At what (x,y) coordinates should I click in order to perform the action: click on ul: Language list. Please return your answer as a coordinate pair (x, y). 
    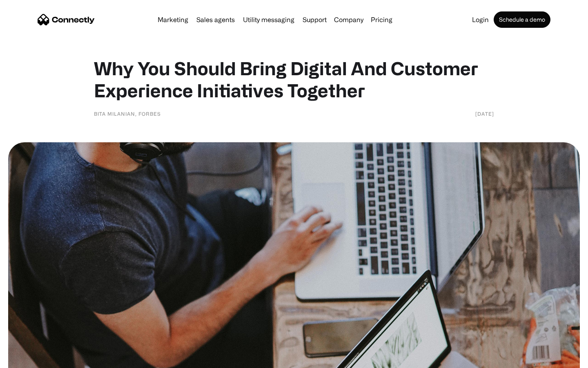
    Looking at the image, I should click on (32, 359).